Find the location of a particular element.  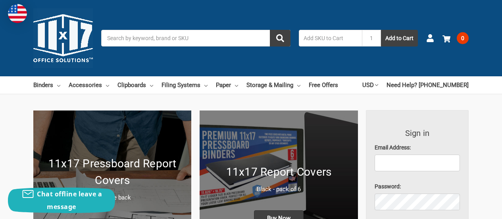

span: Chat offline leave a message is located at coordinates (69, 200).